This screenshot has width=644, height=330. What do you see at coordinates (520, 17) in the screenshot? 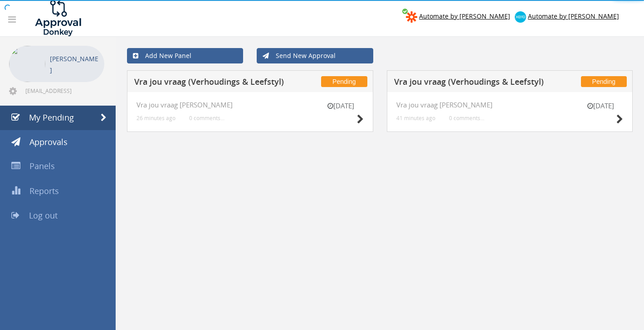
I see `img: xero-logo.png` at bounding box center [520, 17].